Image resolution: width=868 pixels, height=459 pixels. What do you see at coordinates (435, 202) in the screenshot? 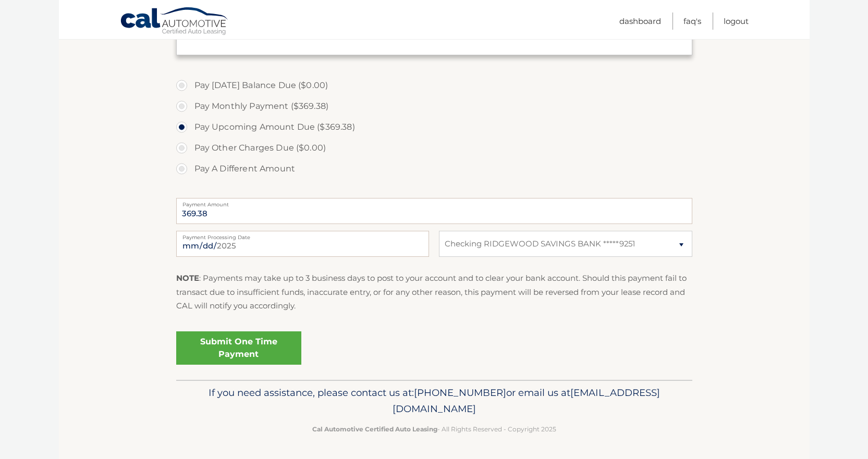
I see `label: Payment Amount` at bounding box center [435, 202].